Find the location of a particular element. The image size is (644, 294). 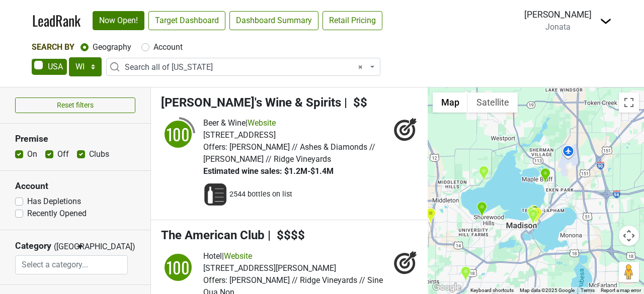

a: Dashboard Summary is located at coordinates (274, 20).